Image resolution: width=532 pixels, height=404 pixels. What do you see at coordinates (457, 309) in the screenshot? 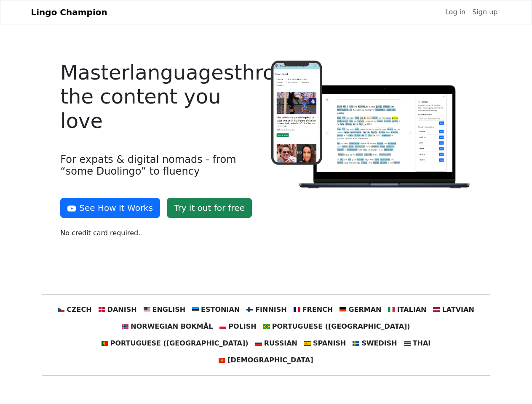
I see `span: Latvian` at bounding box center [457, 309].